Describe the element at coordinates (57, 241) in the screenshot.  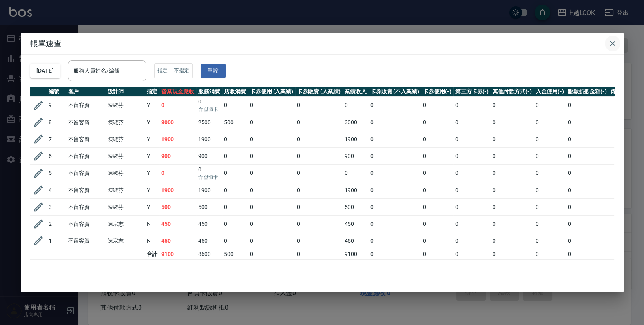
I see `td: 1` at that location.